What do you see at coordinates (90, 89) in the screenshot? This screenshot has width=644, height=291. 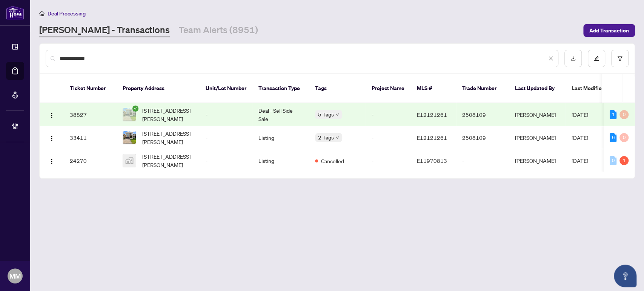 I see `th: Ticket Number` at bounding box center [90, 89].